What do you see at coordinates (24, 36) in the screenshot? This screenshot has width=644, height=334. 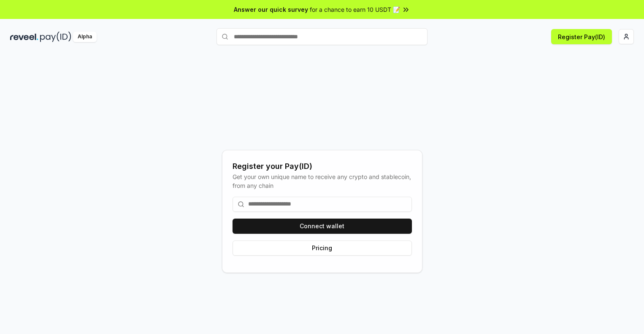 I see `img: reveel_dark` at bounding box center [24, 36].